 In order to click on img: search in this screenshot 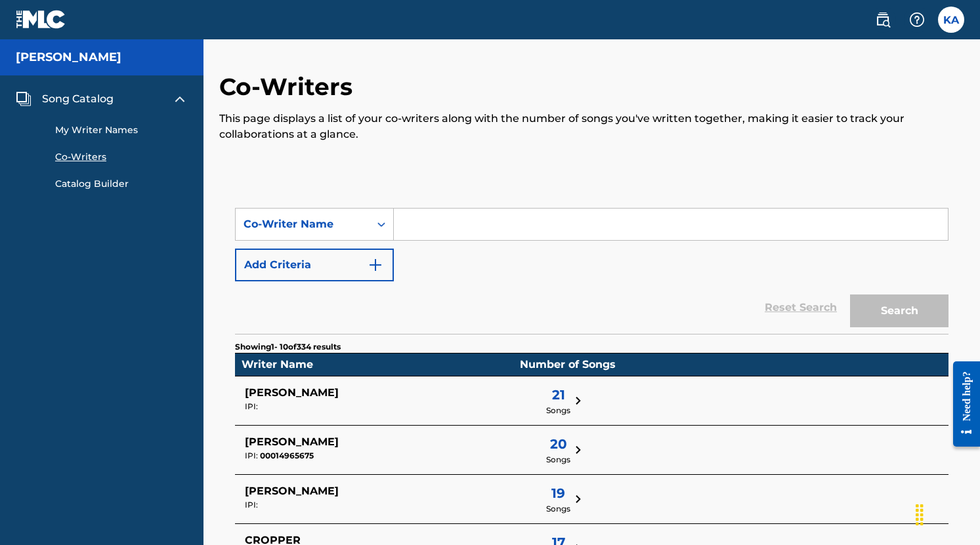, I will do `click(882, 19)`.